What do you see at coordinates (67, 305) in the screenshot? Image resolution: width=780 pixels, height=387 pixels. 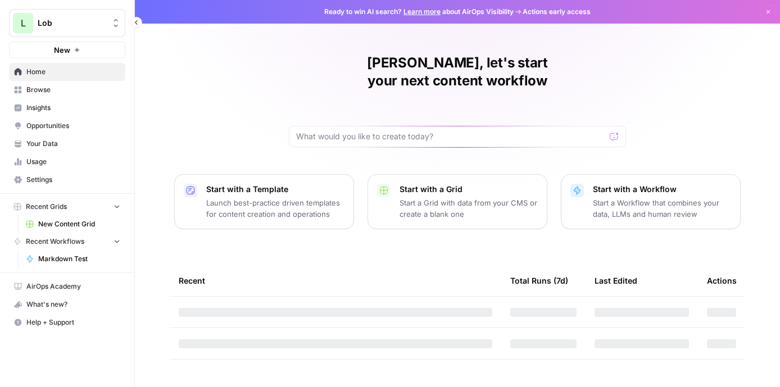 I see `div: What's new?` at bounding box center [67, 305].